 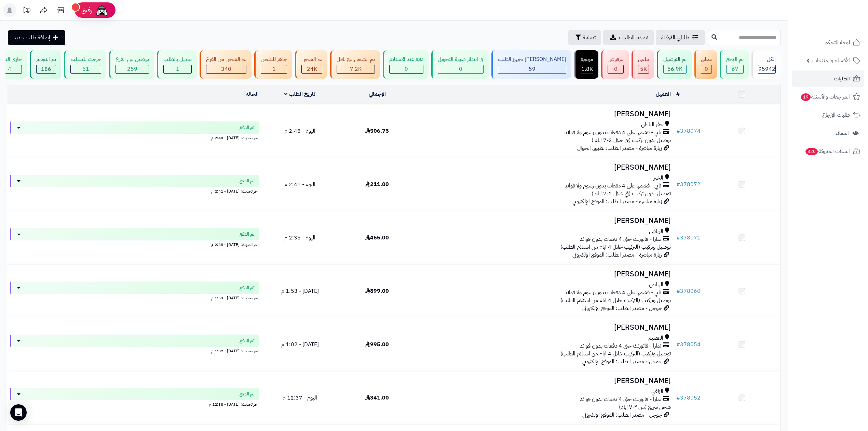 What do you see at coordinates (274, 69) in the screenshot?
I see `span: 1` at bounding box center [274, 69].